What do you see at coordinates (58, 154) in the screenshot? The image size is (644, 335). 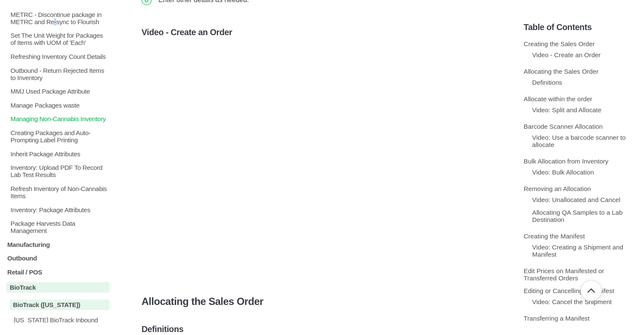 I see `a: Inherit Package Attributes` at bounding box center [58, 154].